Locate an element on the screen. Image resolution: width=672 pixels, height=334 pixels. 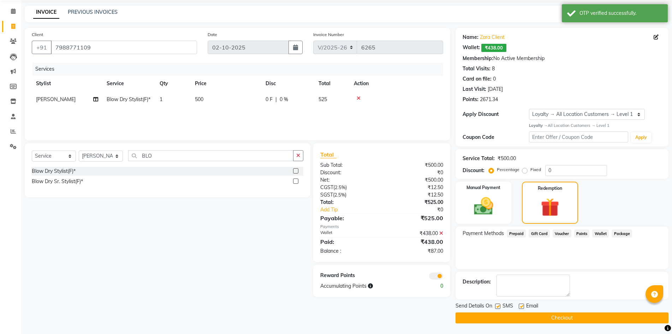
div: Wallet: is located at coordinates (471, 48).